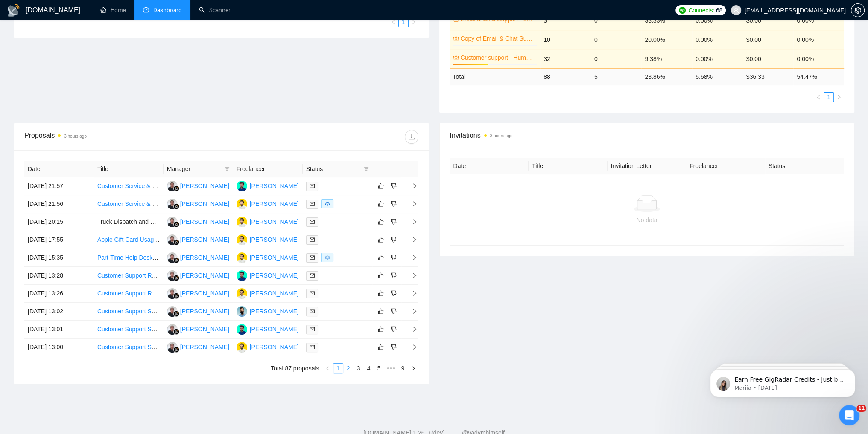  I want to click on td: Customer Support Representative (Chat & Email Support), so click(128, 276).